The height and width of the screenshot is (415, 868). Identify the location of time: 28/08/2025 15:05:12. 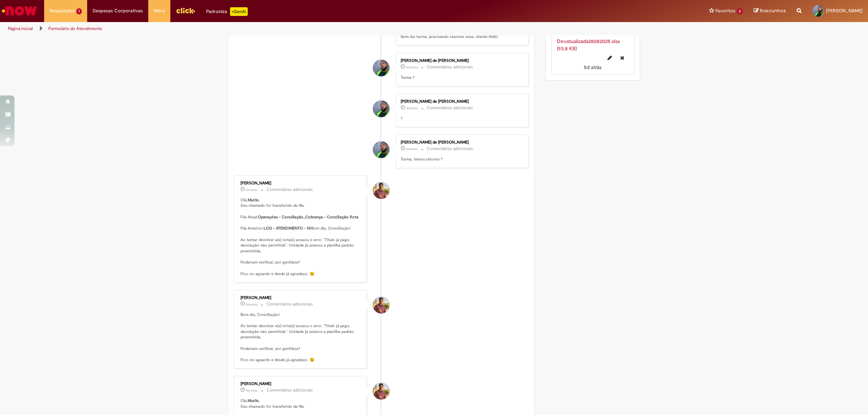
(412, 67).